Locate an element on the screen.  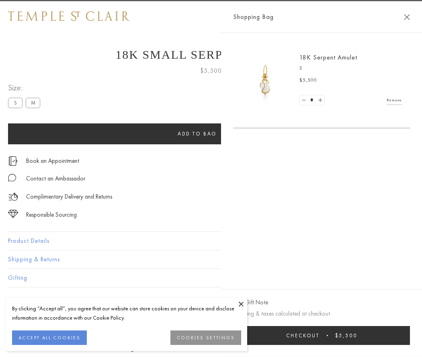
a: Set quantity to 2 is located at coordinates (320, 100).